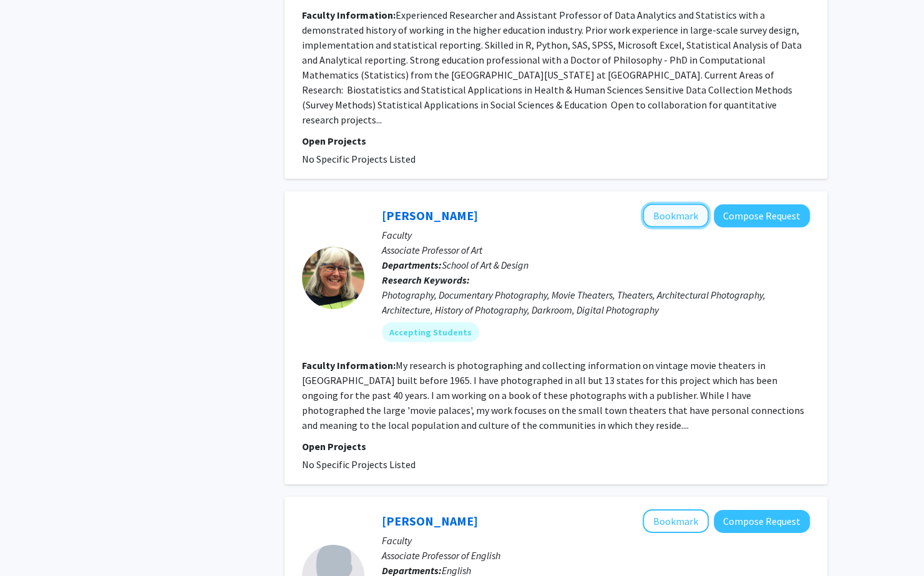  I want to click on button: Compose Request to Laura Alexander, so click(762, 521).